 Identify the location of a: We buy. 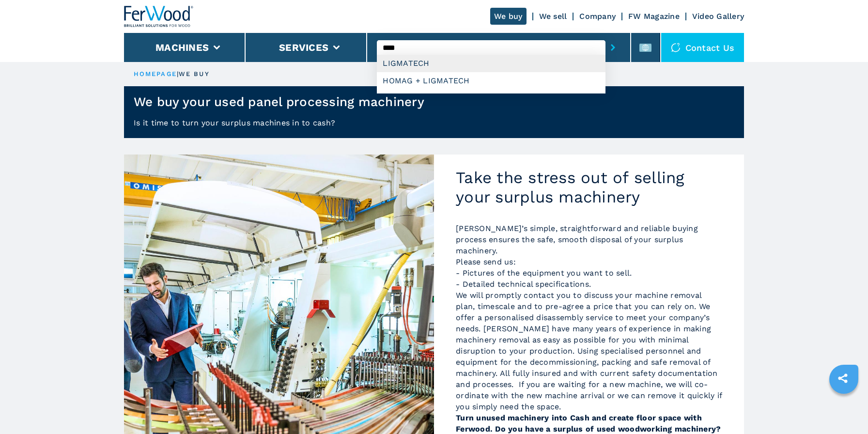
(508, 16).